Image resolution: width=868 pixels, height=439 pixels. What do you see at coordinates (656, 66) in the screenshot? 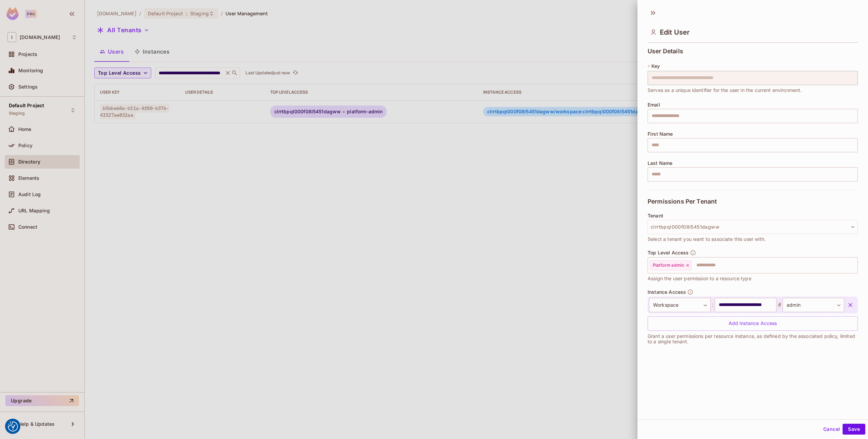
I see `span: Key` at bounding box center [656, 66].